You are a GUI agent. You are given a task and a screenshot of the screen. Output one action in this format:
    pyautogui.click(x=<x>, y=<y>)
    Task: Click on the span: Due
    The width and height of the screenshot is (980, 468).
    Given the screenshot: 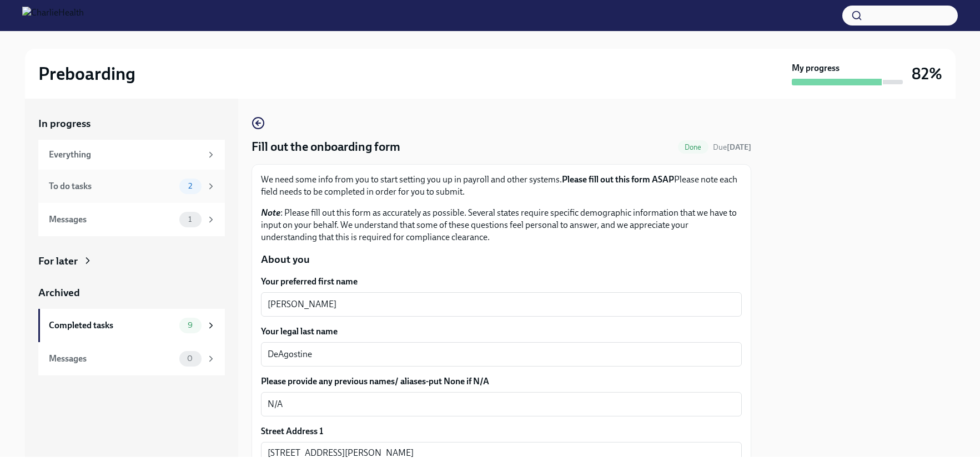 What is the action you would take?
    pyautogui.click(x=732, y=147)
    